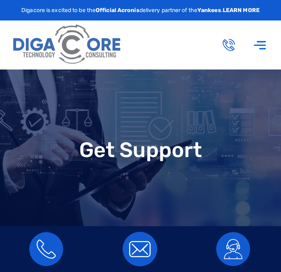  What do you see at coordinates (260, 45) in the screenshot?
I see `div: Menu Toggle` at bounding box center [260, 45].